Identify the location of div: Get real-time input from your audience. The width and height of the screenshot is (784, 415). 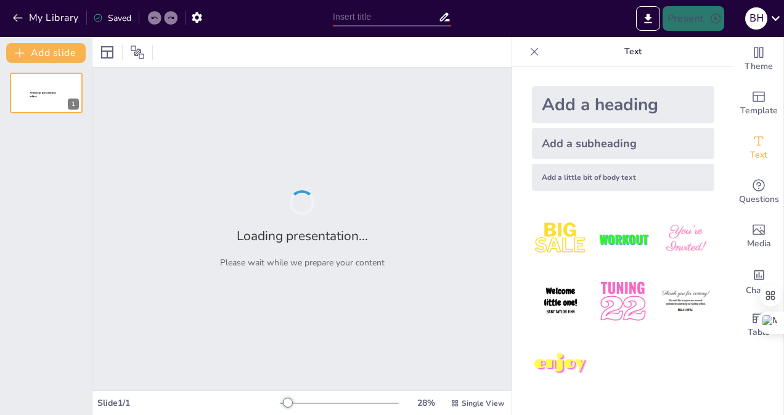
(759, 192).